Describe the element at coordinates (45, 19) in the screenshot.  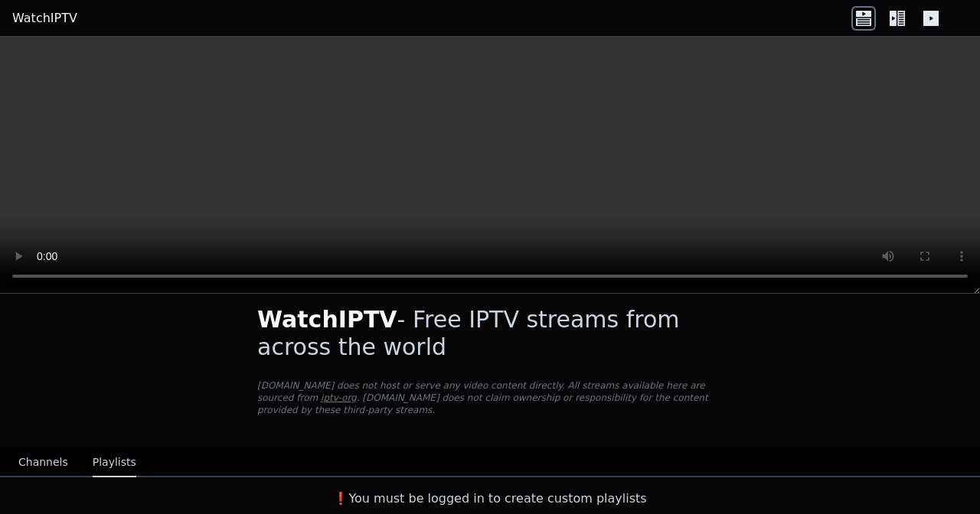
I see `a: WatchIPTV` at that location.